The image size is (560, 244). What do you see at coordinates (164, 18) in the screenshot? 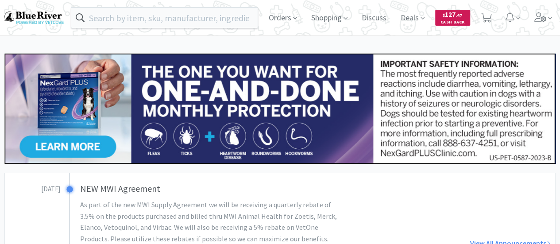
I see `input: Search by item, sku, manufacturer, ingredient, size...` at bounding box center [164, 18].